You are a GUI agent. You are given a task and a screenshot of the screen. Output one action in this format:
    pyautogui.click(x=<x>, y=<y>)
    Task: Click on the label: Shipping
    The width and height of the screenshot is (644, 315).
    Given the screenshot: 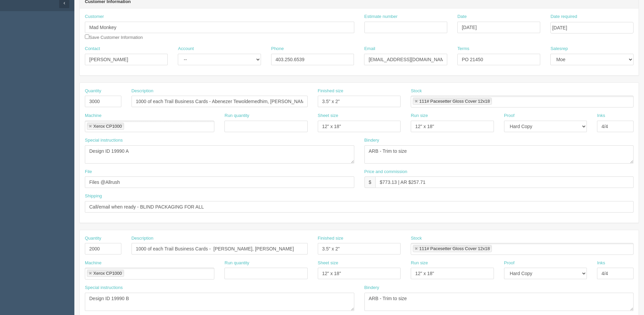 What is the action you would take?
    pyautogui.click(x=93, y=196)
    